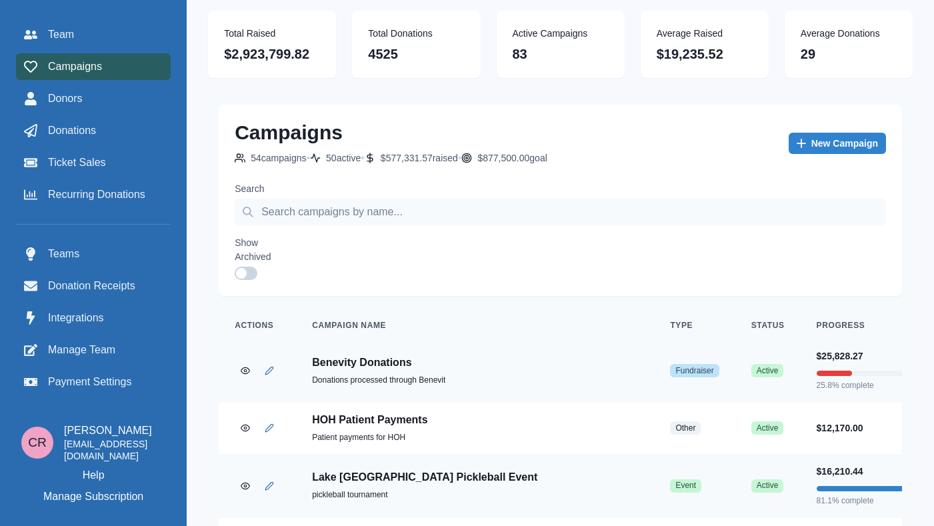 Image resolution: width=934 pixels, height=526 pixels. I want to click on a: Donors, so click(93, 99).